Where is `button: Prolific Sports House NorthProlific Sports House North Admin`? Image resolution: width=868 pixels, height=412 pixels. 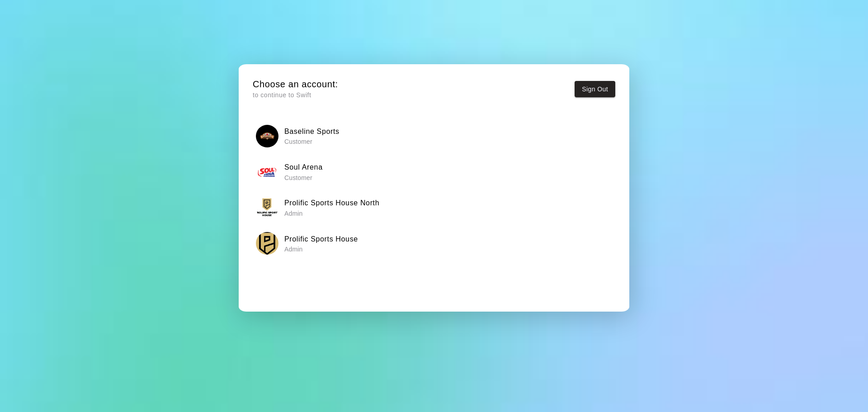 button: Prolific Sports House NorthProlific Sports House North Admin is located at coordinates (434, 207).